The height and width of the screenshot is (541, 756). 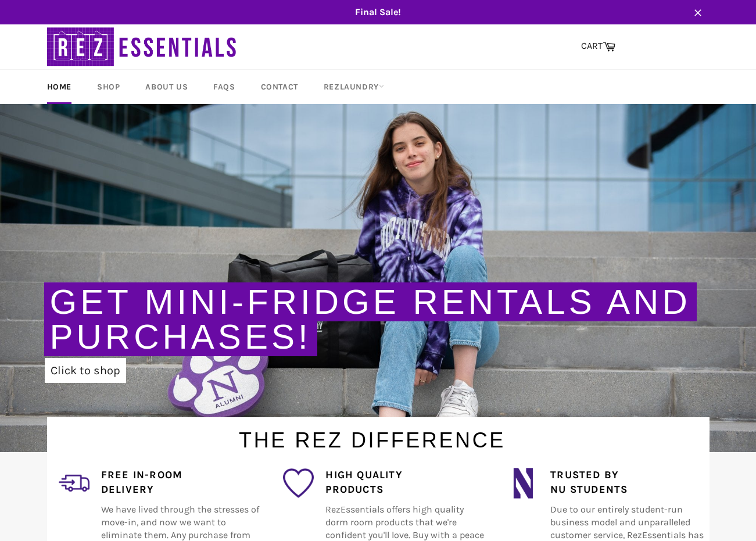 What do you see at coordinates (354, 87) in the screenshot?
I see `a: RezLaundry` at bounding box center [354, 87].